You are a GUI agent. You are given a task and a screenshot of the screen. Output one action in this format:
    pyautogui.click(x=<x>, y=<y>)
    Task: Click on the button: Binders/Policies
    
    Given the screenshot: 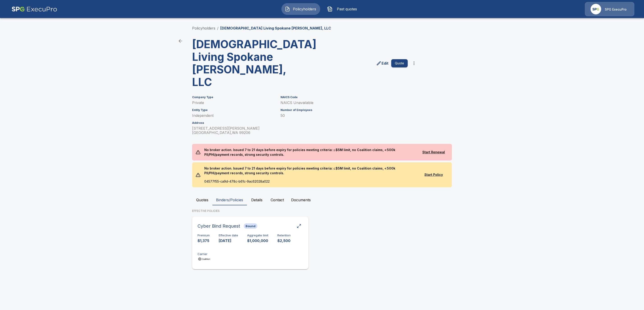 What is the action you would take?
    pyautogui.click(x=230, y=200)
    